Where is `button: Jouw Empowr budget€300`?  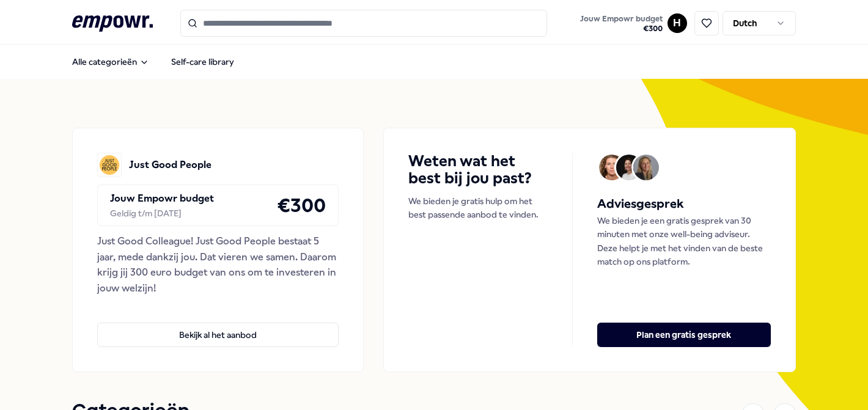 button: Jouw Empowr budget€300 is located at coordinates (621, 24).